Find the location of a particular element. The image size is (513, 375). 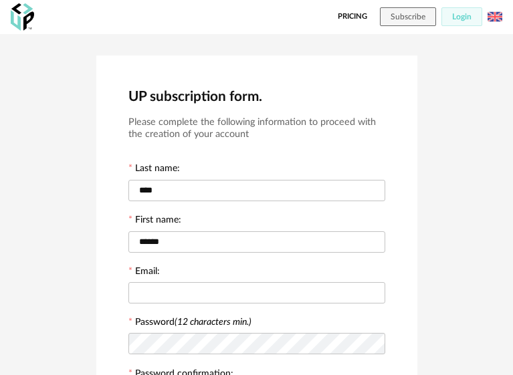

i: (12 characters min.) is located at coordinates (213, 322).